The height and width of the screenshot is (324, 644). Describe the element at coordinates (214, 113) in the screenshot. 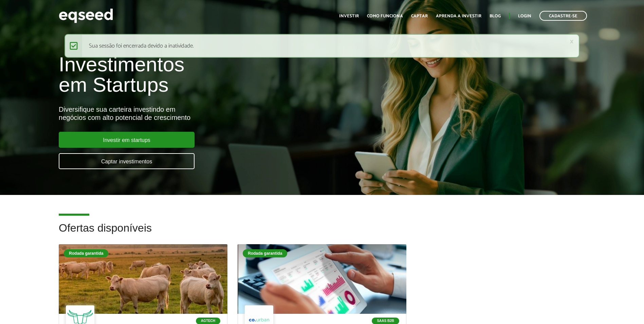

I see `div: Diversifique sua carteira investindo em negócios com alto potencial de crescimento` at that location.